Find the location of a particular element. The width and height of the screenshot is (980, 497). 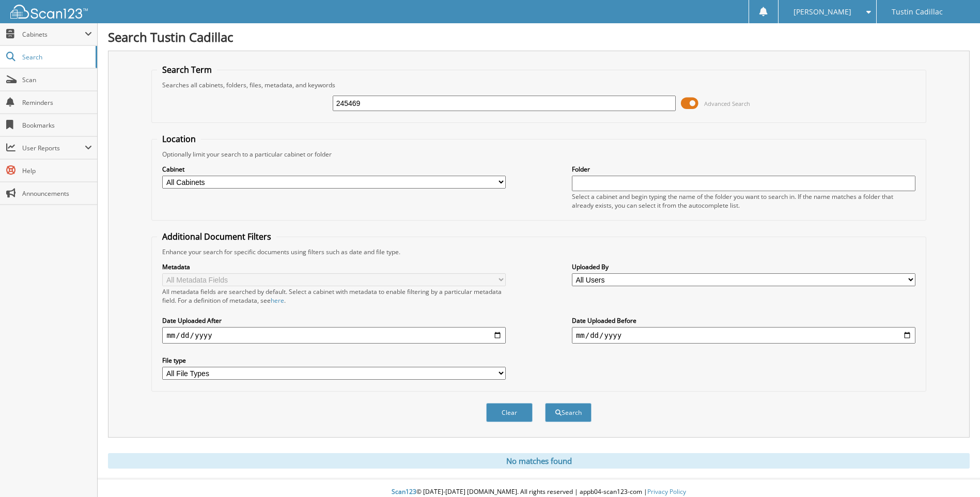

label: Uploaded By is located at coordinates (743, 267).